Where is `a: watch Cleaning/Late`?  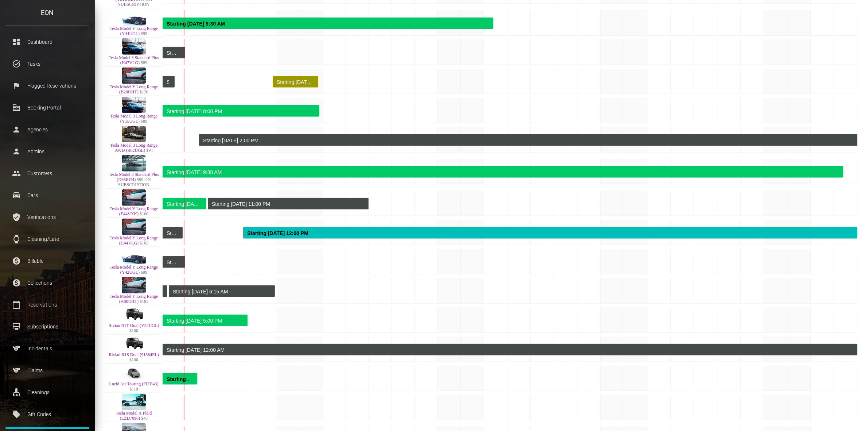 a: watch Cleaning/Late is located at coordinates (47, 239).